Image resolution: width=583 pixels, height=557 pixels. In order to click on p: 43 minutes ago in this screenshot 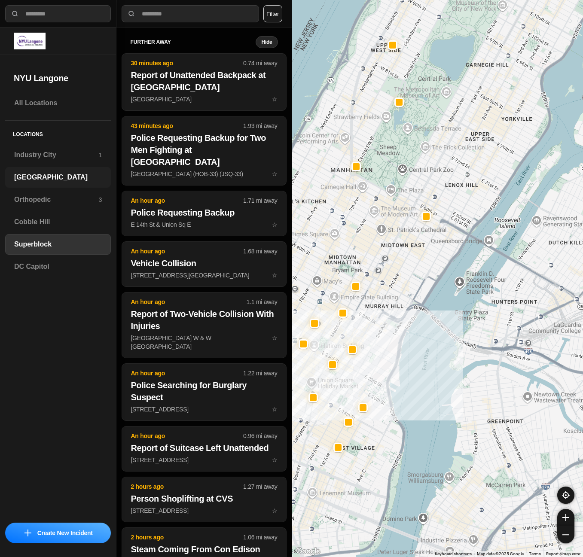, I will do `click(187, 126)`.